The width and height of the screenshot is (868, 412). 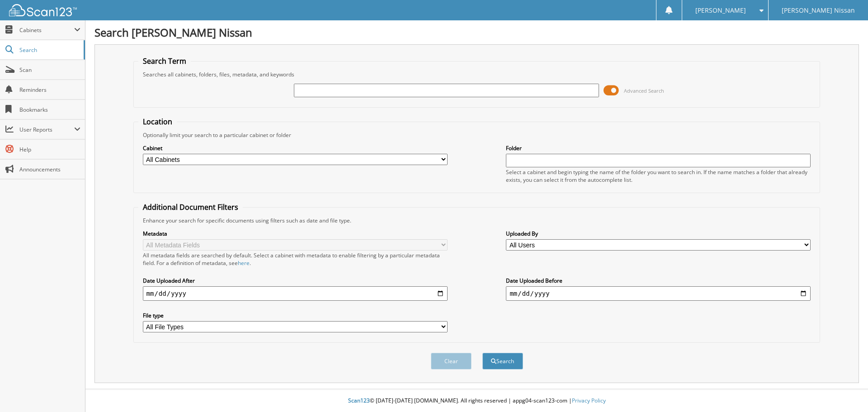 What do you see at coordinates (477, 74) in the screenshot?
I see `div: Searches all cabinets, folders, files, metadata, and keywords` at bounding box center [477, 74].